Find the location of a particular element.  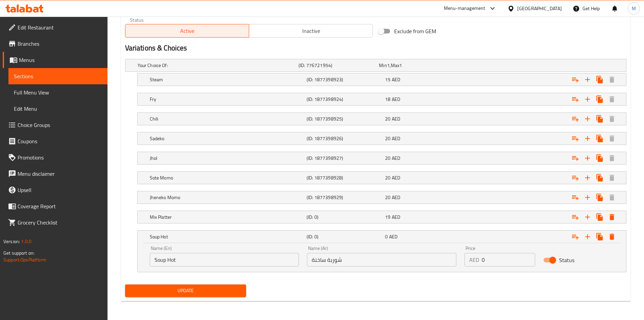

h2: Variations & Choices is located at coordinates (375, 48).